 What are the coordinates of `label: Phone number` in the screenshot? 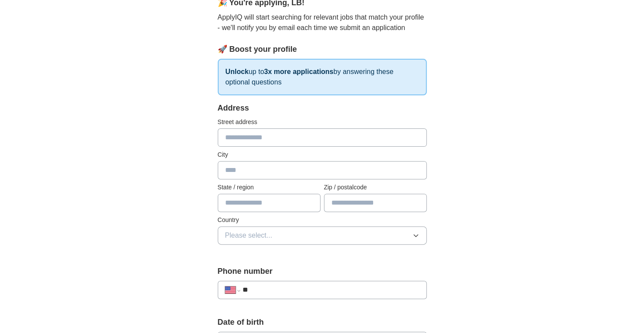 It's located at (322, 271).